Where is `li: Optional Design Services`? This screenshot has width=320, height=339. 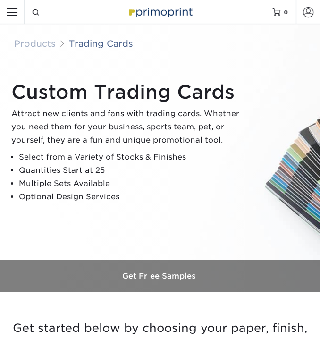 li: Optional Design Services is located at coordinates (133, 197).